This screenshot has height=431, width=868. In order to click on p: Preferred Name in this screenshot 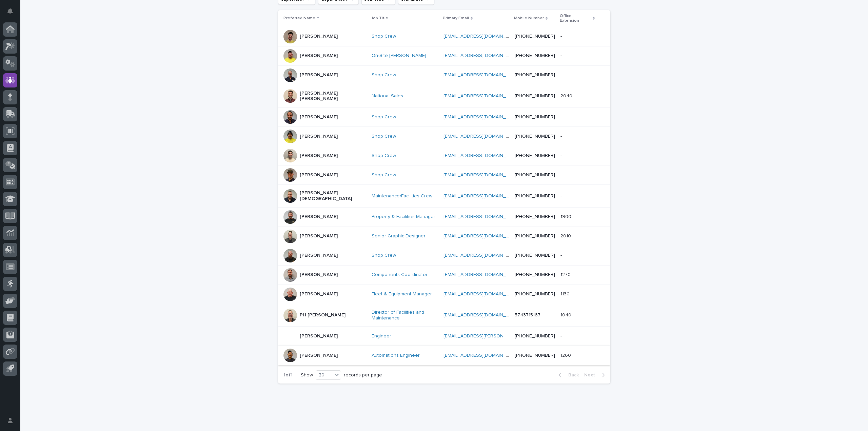, I will do `click(300, 18)`.